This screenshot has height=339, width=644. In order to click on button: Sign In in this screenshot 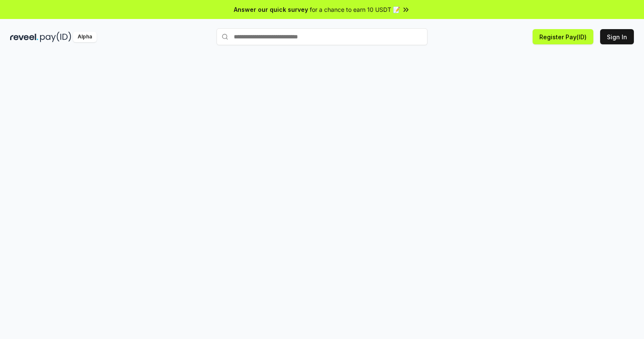, I will do `click(617, 37)`.